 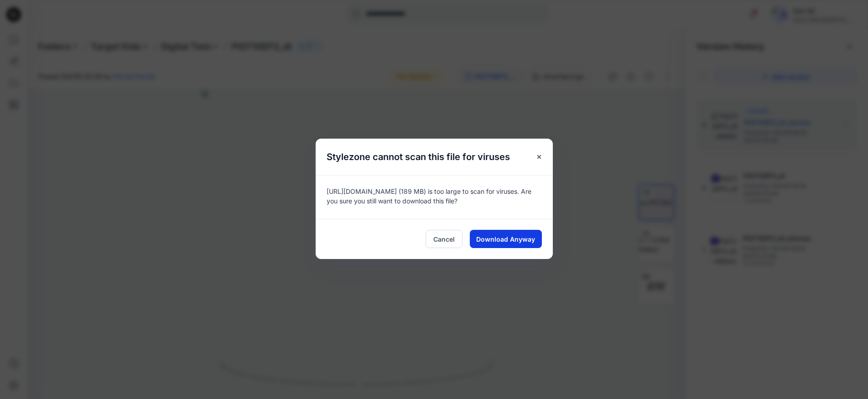 What do you see at coordinates (539, 157) in the screenshot?
I see `button: Close` at bounding box center [539, 157].